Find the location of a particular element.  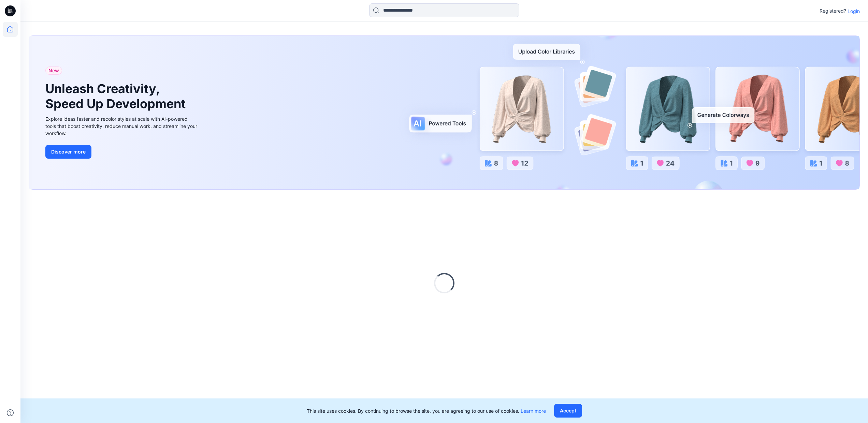

p: This site uses cookies. By continuing to browse the site, you are agreeing to our use of cookies. is located at coordinates (426, 411).